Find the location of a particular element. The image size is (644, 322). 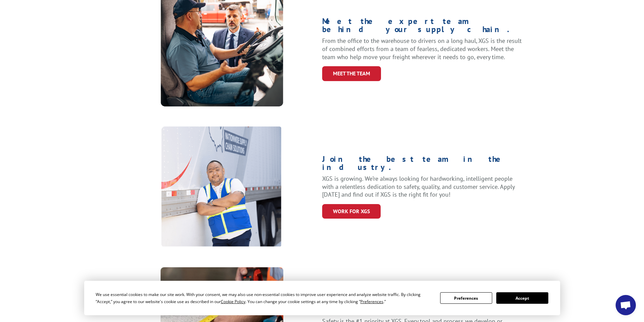

a: Meet the Team is located at coordinates (352, 73).